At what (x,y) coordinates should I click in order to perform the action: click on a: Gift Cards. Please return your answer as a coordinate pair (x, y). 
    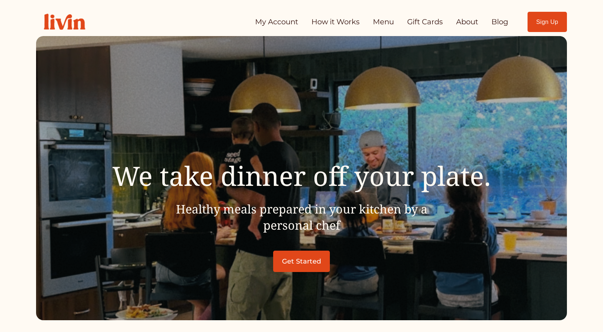
    Looking at the image, I should click on (425, 22).